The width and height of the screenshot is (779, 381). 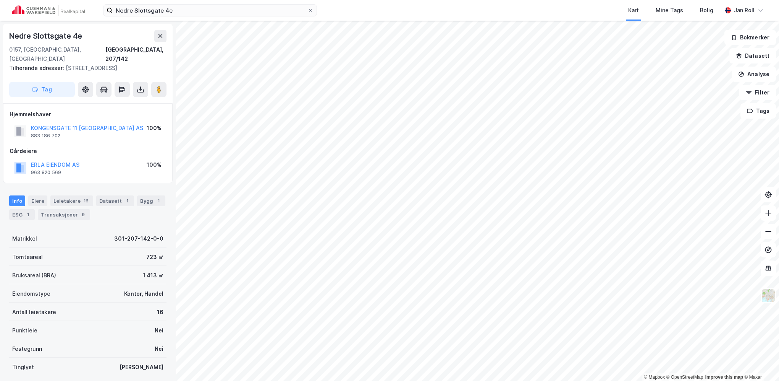 I want to click on div: 1 413 ㎡, so click(x=153, y=275).